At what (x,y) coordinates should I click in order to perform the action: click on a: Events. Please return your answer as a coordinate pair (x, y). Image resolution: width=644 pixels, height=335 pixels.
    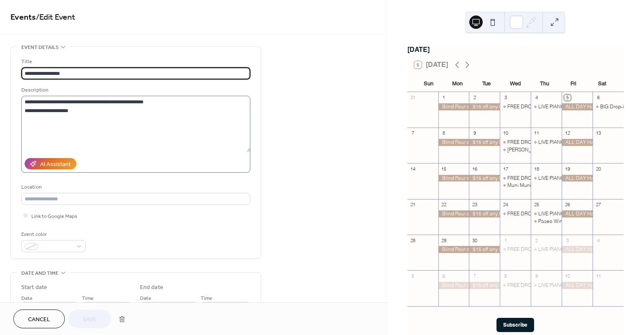
    Looking at the image, I should click on (23, 17).